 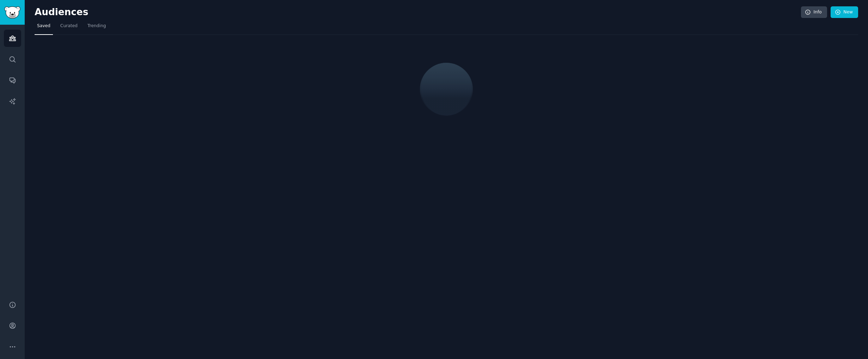 What do you see at coordinates (13, 13) in the screenshot?
I see `img: GummySearch logo` at bounding box center [13, 13].